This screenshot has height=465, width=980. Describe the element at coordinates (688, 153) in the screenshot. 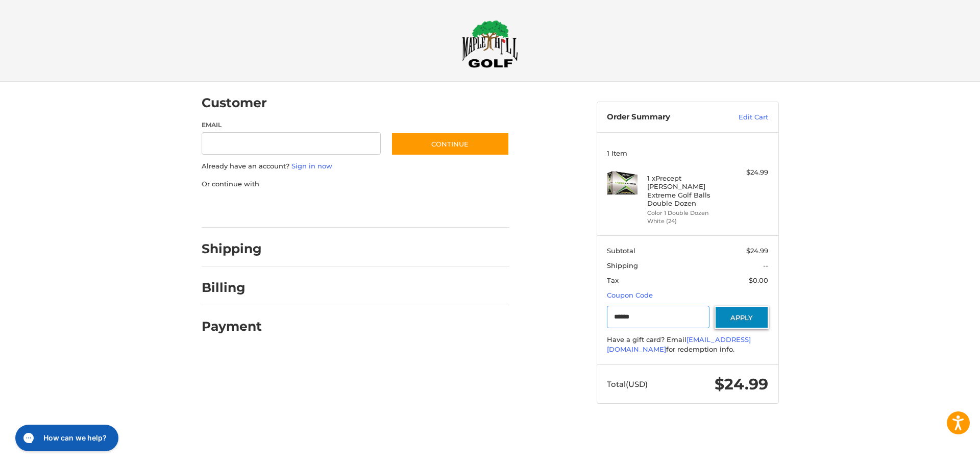

I see `h3: 1 Item` at that location.